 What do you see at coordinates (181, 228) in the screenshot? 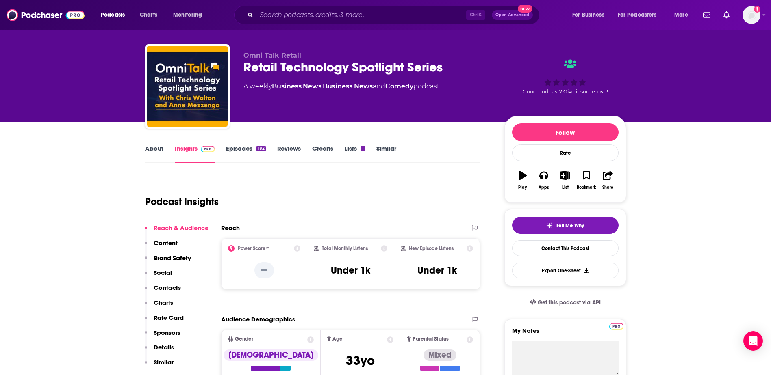
I see `p: Reach & Audience` at bounding box center [181, 228].